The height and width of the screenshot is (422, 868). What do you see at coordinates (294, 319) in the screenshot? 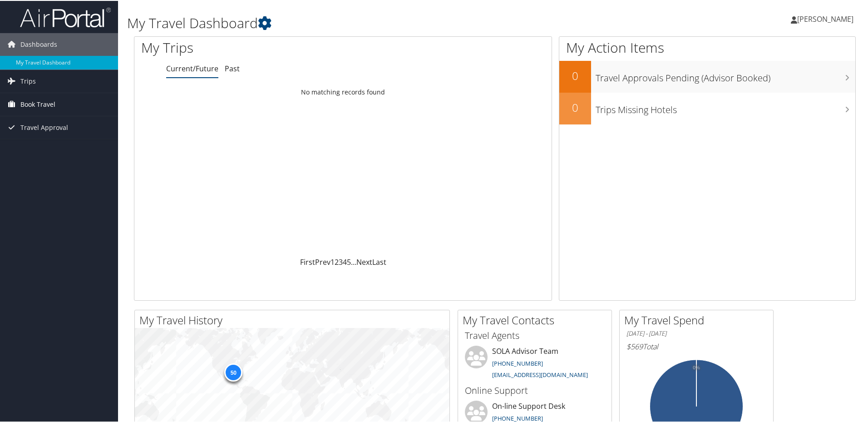
I see `h2: My Travel History` at bounding box center [294, 319].